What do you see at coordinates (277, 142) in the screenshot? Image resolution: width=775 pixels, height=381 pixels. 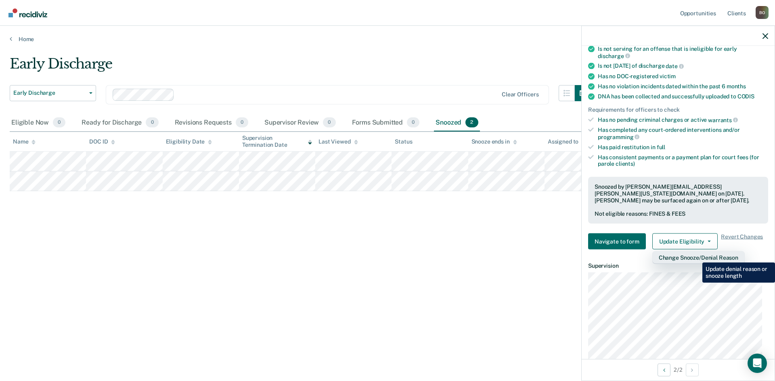 I see `div: Supervision Termination Date` at bounding box center [277, 142].